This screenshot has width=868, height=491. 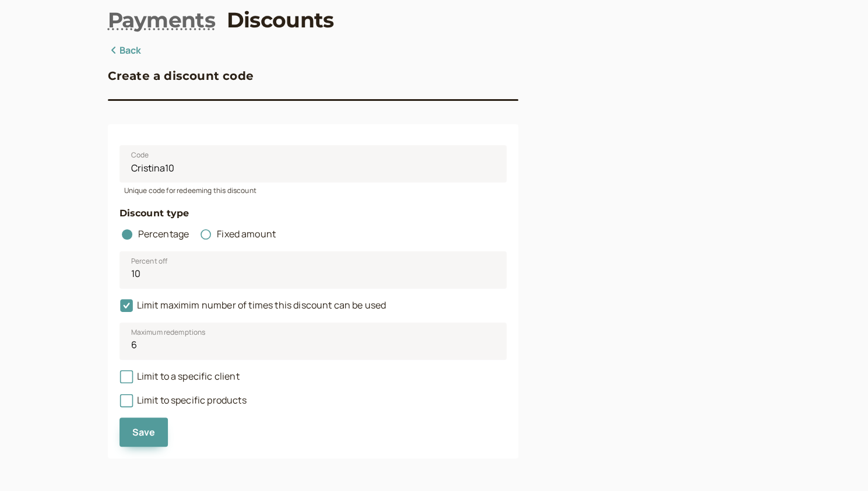 I want to click on h4: Discount type, so click(x=313, y=213).